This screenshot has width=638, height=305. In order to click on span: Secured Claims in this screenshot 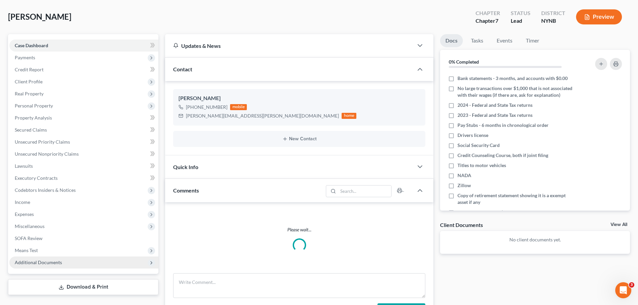, I will do `click(31, 130)`.